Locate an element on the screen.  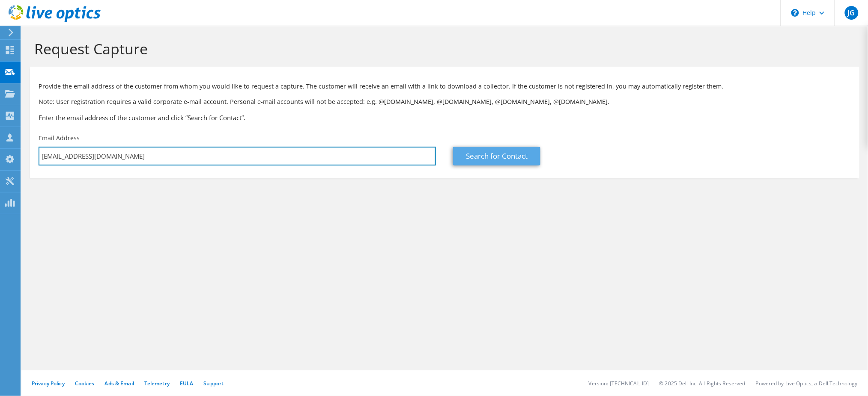
p: Provide the email address of the customer from whom you would like to request a capture. The cust... is located at coordinates (444, 86).